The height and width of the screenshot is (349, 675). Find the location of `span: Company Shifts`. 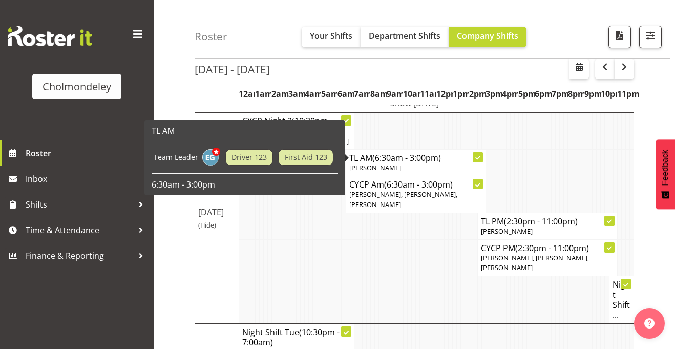

span: Company Shifts is located at coordinates (488, 36).